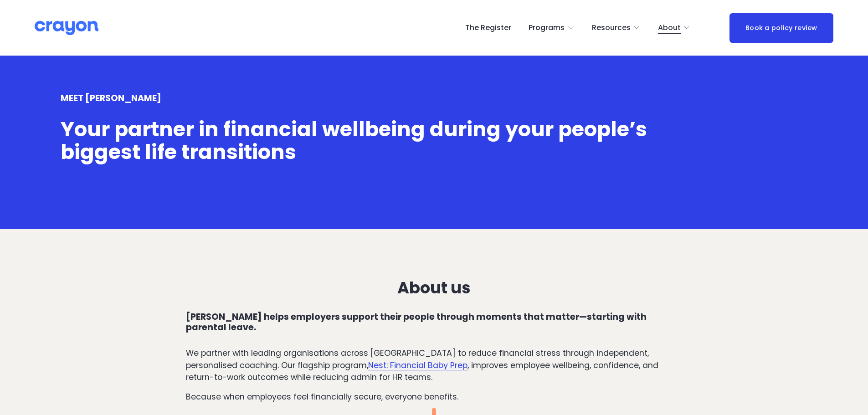 The image size is (868, 415). What do you see at coordinates (418, 366) in the screenshot?
I see `a: Nest: Financial Baby Prep` at bounding box center [418, 366].